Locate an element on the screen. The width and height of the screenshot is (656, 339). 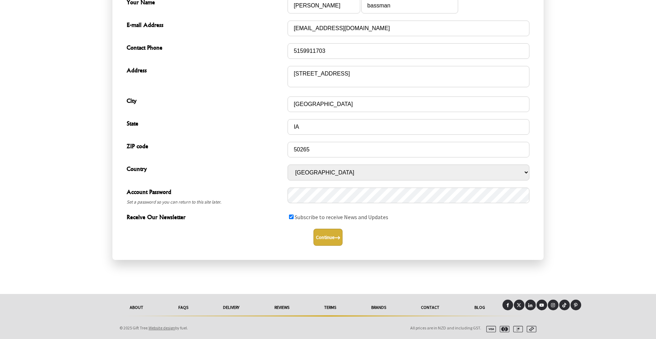
span: Country is located at coordinates (205, 169).